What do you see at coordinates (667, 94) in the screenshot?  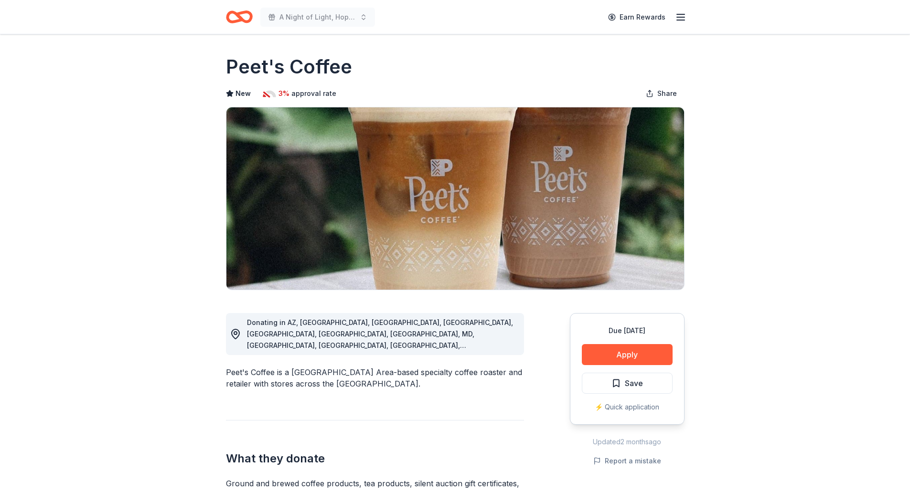 I see `span: Share` at bounding box center [667, 94].